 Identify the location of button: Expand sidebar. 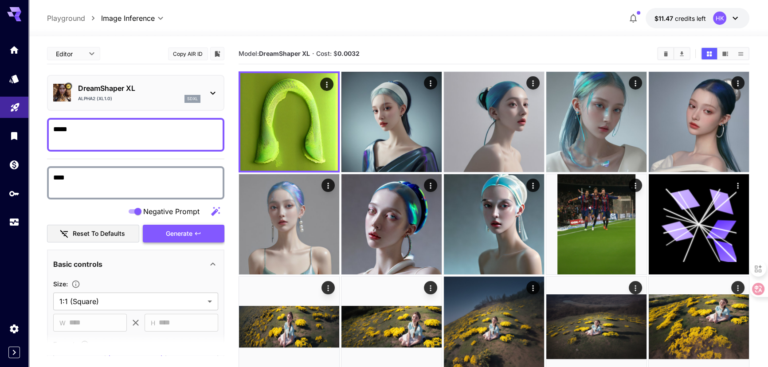
(14, 352).